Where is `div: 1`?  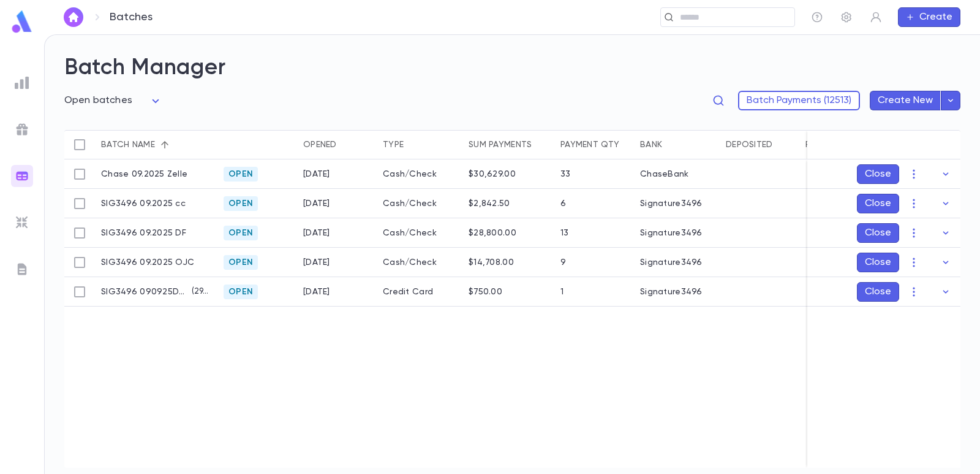 div: 1 is located at coordinates (562, 292).